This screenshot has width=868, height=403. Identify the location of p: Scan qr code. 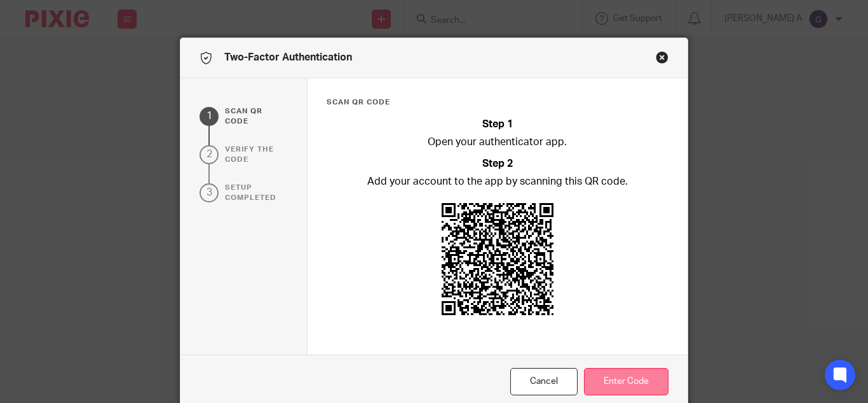
(256, 116).